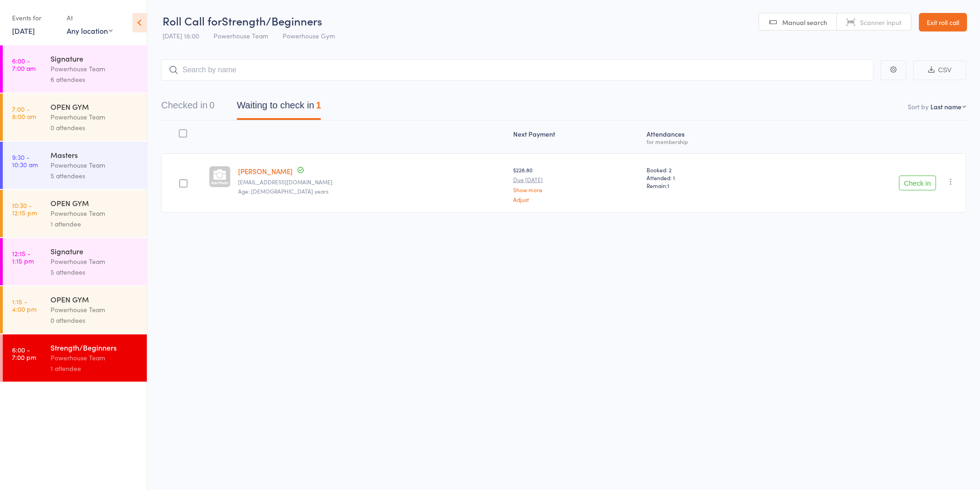  Describe the element at coordinates (918, 106) in the screenshot. I see `label: Sort by` at that location.